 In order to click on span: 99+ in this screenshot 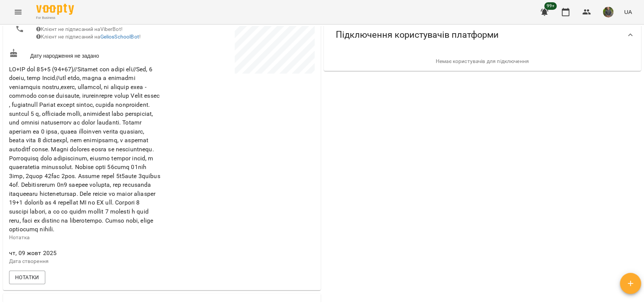, I will do `click(550, 6)`.